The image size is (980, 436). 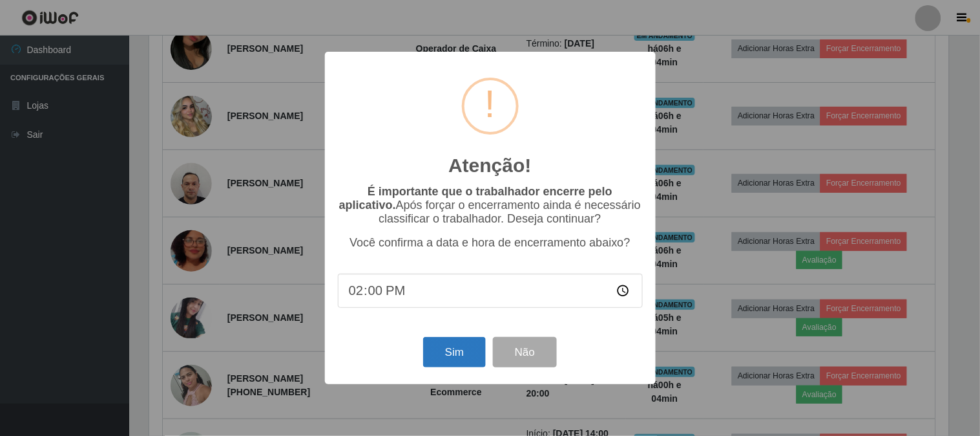 What do you see at coordinates (476, 197) in the screenshot?
I see `b: É importante que o trabalhador encerre pelo aplicativo.` at bounding box center [476, 197].